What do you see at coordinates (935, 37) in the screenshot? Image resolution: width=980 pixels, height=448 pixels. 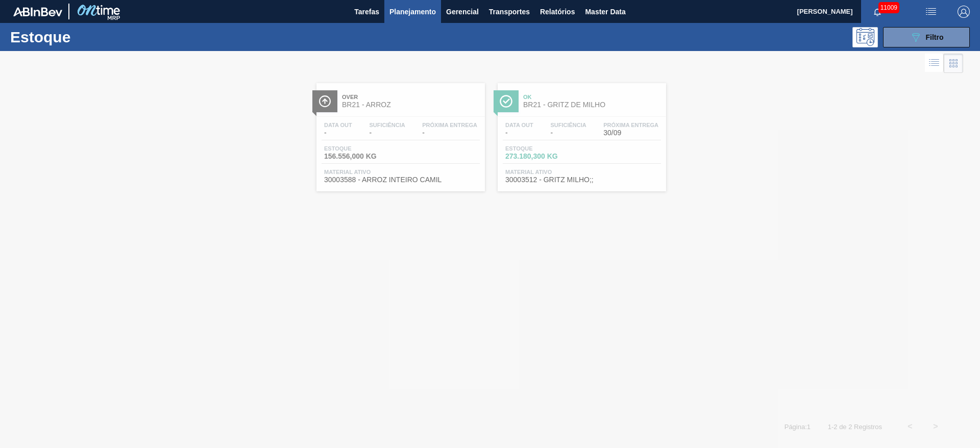 I see `span: Filtro` at bounding box center [935, 37].